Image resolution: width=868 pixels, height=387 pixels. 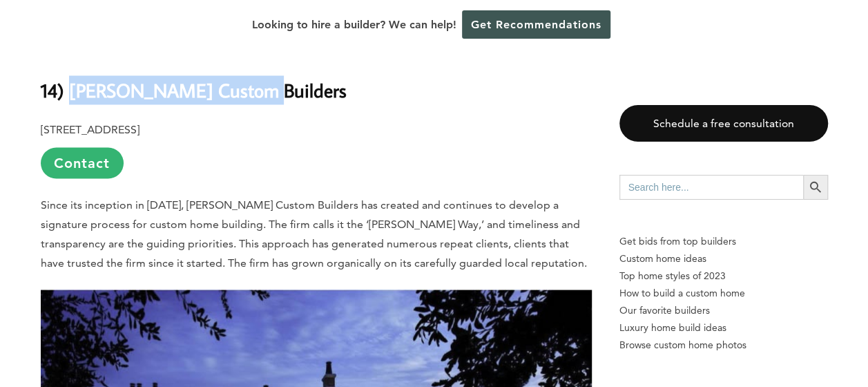 I want to click on svg: Search, so click(x=816, y=187).